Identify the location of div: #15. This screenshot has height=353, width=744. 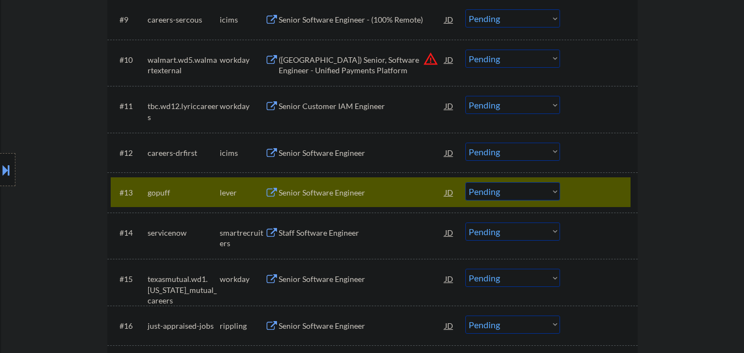
(129, 279).